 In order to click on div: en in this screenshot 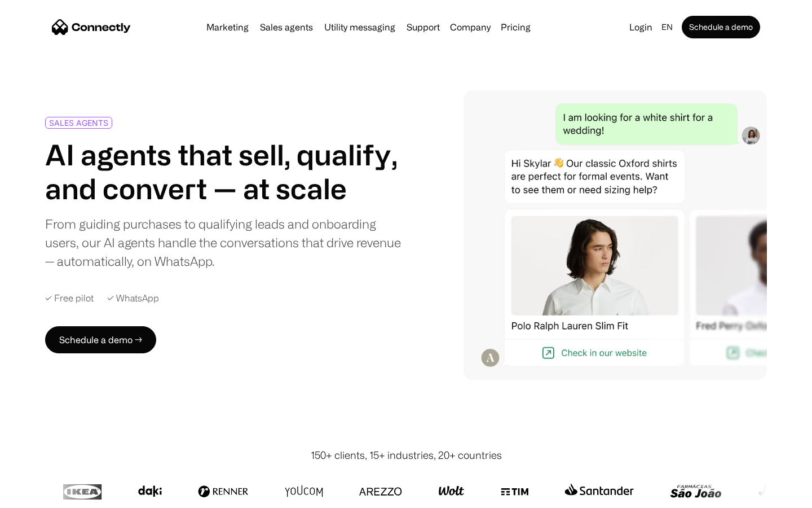, I will do `click(667, 27)`.